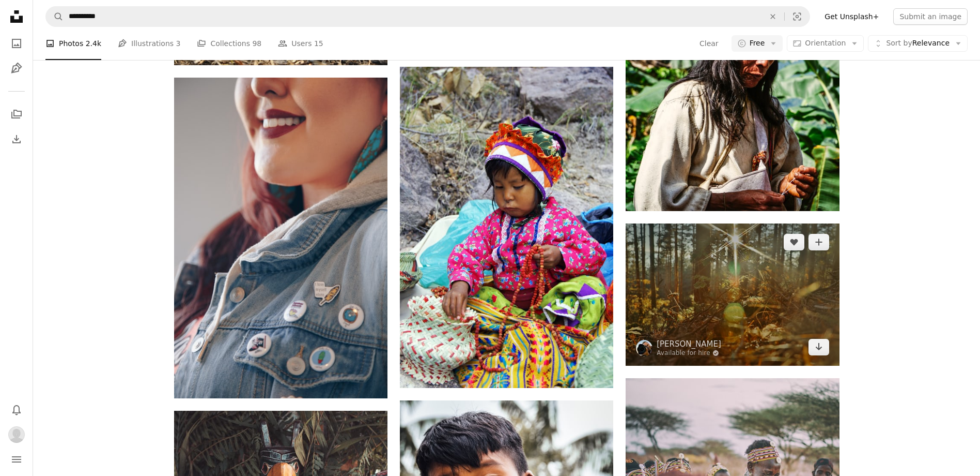 The width and height of the screenshot is (980, 476). I want to click on a: Users 15, so click(301, 43).